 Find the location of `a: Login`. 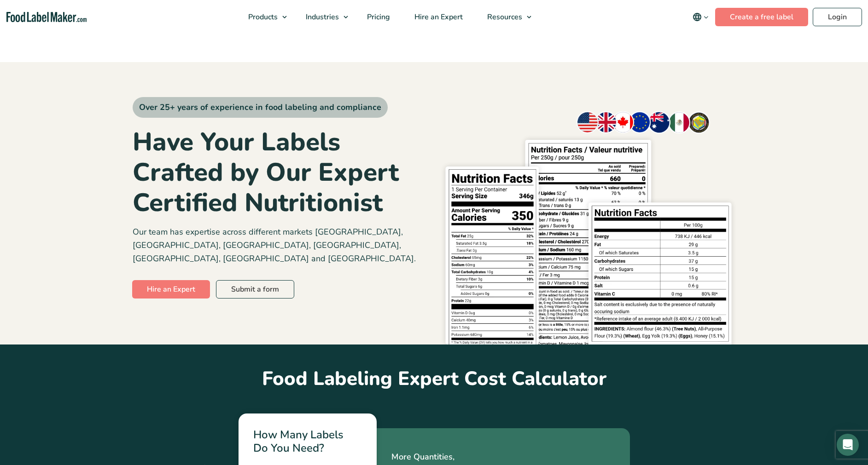

a: Login is located at coordinates (837, 17).